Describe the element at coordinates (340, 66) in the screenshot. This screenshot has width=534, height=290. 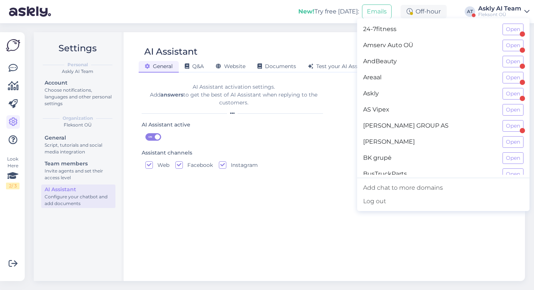
I see `span: Test your AI Assistant` at that location.